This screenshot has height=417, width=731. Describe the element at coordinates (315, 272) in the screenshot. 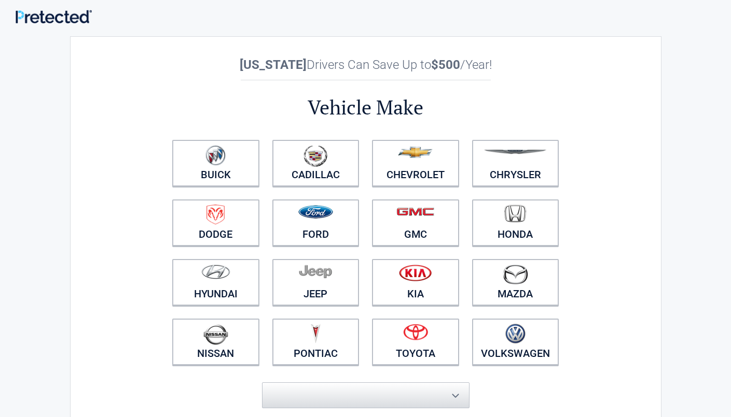

I see `img: jeep` at that location.